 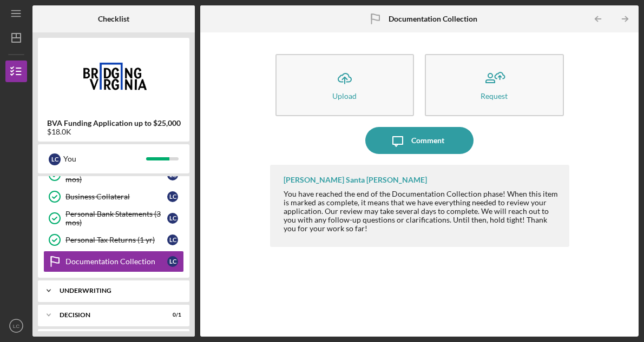 I want to click on div: Personal Tax Returns (1 yr), so click(x=116, y=240).